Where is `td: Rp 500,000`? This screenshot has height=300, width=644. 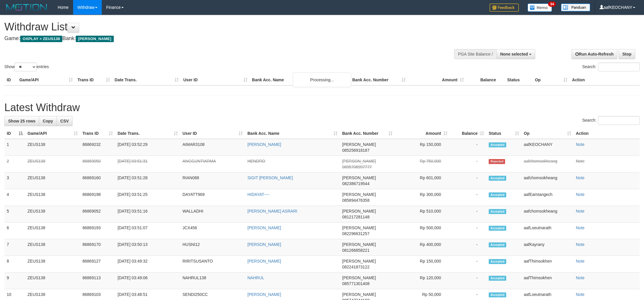 td: Rp 500,000 is located at coordinates (422, 231).